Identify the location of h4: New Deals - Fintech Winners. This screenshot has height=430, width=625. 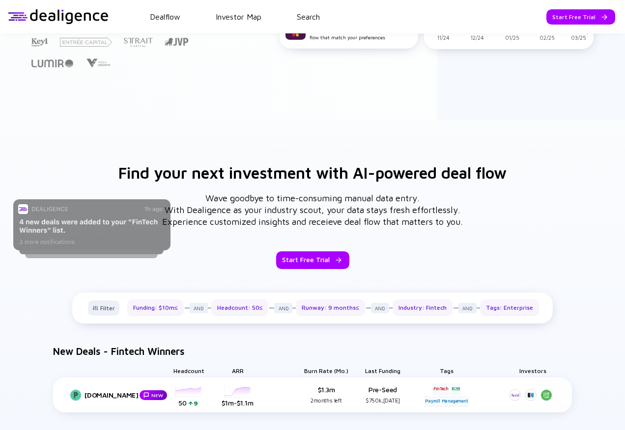
(113, 352).